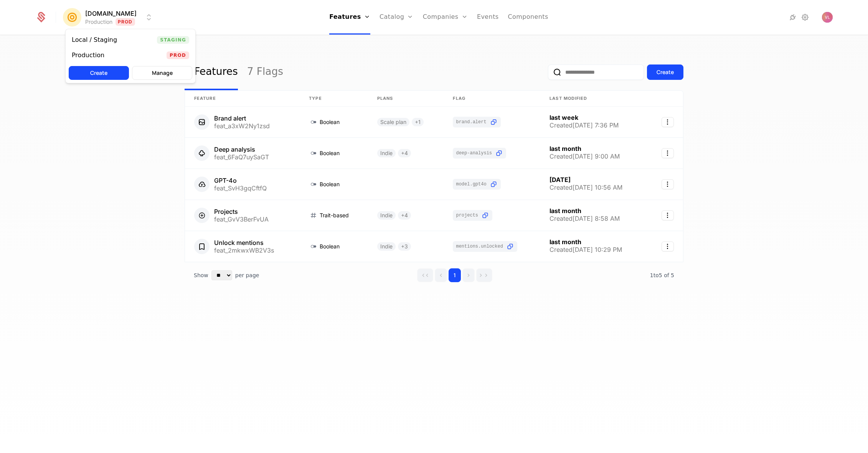 This screenshot has height=453, width=868. Describe the element at coordinates (131, 56) in the screenshot. I see `div: Select environment` at that location.